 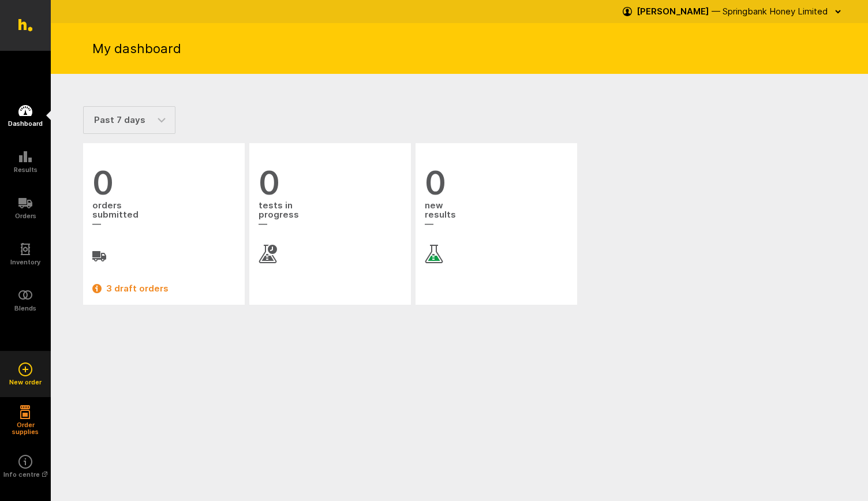 What do you see at coordinates (26, 474) in the screenshot?
I see `h5: Info centre` at bounding box center [26, 474].